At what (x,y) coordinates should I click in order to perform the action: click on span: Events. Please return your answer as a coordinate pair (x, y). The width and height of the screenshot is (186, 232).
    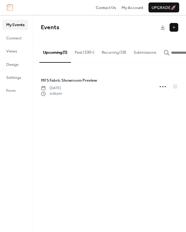
    Looking at the image, I should click on (50, 27).